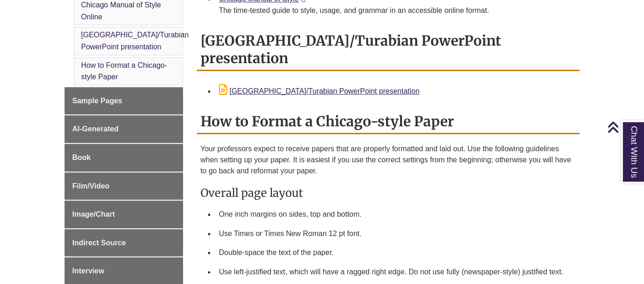 This screenshot has width=644, height=284. What do you see at coordinates (123, 186) in the screenshot?
I see `a: Film/Video` at bounding box center [123, 186].